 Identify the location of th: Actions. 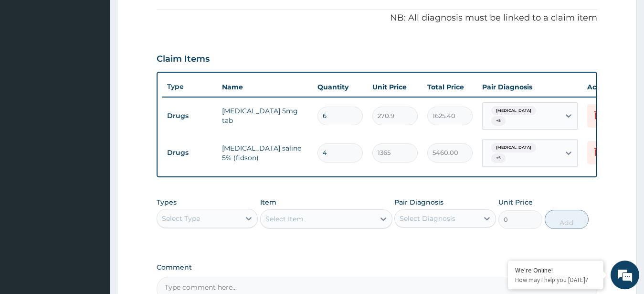
(606, 87).